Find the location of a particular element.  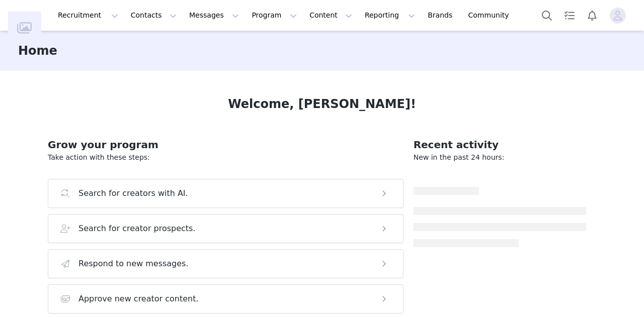

button: Contacts is located at coordinates (154, 15).